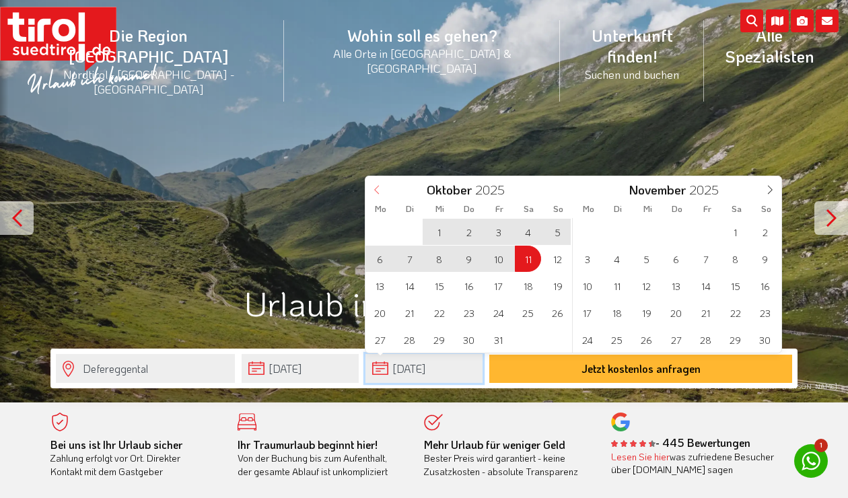 Image resolution: width=848 pixels, height=498 pixels. What do you see at coordinates (640, 456) in the screenshot?
I see `a: Lesen Sie hier` at bounding box center [640, 456].